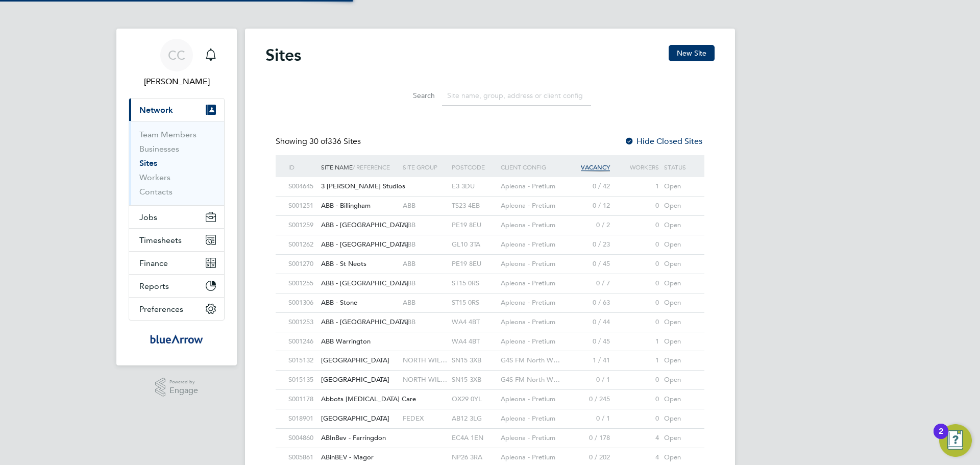  What do you see at coordinates (371, 167) in the screenshot?
I see `span: / Reference` at bounding box center [371, 167].